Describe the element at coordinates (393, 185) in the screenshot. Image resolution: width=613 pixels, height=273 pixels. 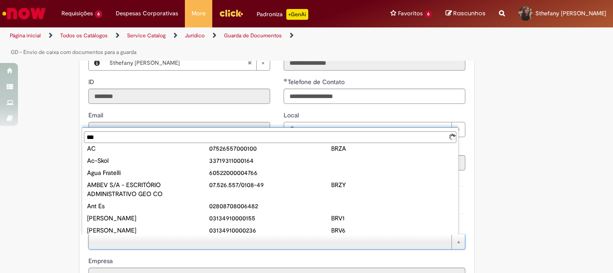
I see `div: BRZY` at that location.